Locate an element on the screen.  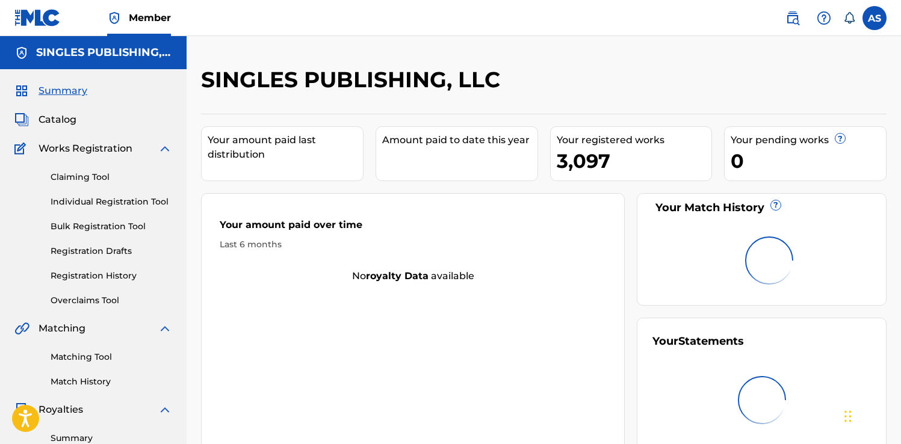
div: User Menu is located at coordinates (874, 18).